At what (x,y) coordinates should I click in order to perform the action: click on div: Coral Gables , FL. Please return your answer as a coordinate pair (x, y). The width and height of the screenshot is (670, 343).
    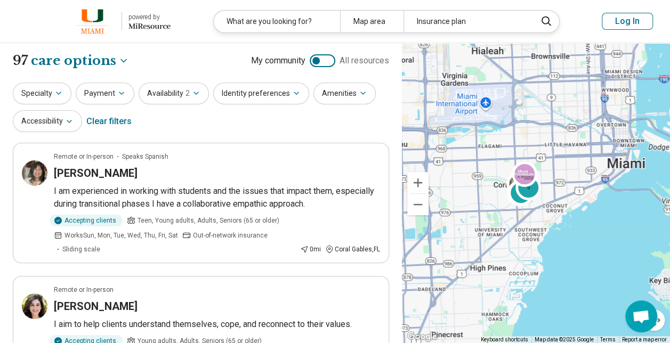
    Looking at the image, I should click on (352, 249).